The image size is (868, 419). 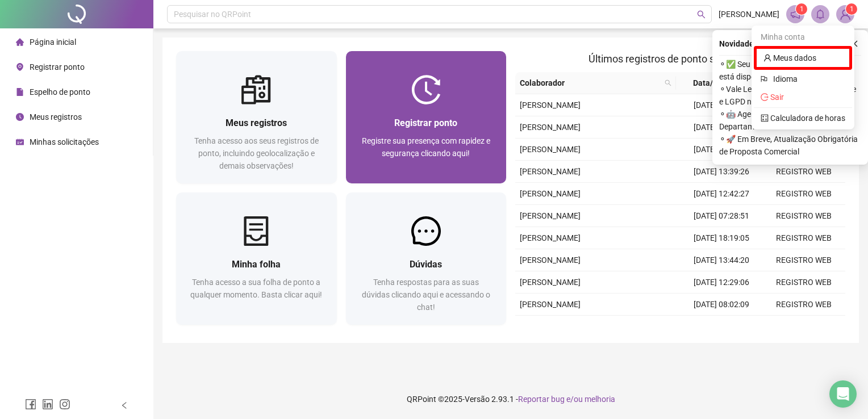 What do you see at coordinates (20, 67) in the screenshot?
I see `span: environment` at bounding box center [20, 67].